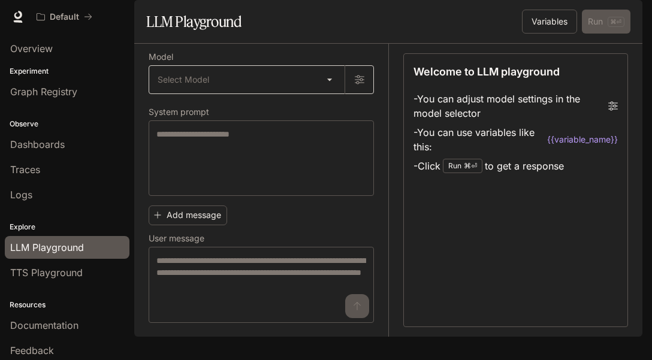 Image resolution: width=652 pixels, height=360 pixels. Describe the element at coordinates (64, 17) in the screenshot. I see `button: All workspaces` at that location.